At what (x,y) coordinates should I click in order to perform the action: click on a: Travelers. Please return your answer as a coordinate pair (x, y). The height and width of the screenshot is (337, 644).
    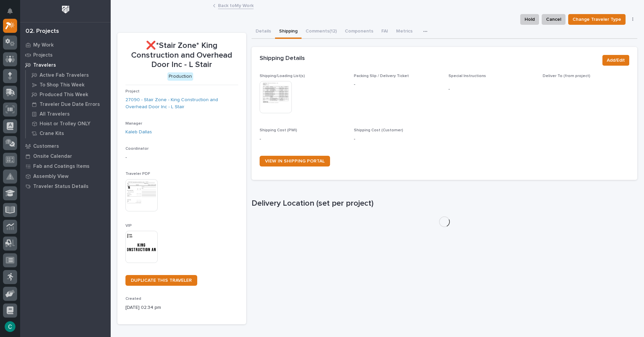
    Looking at the image, I should click on (65, 65).